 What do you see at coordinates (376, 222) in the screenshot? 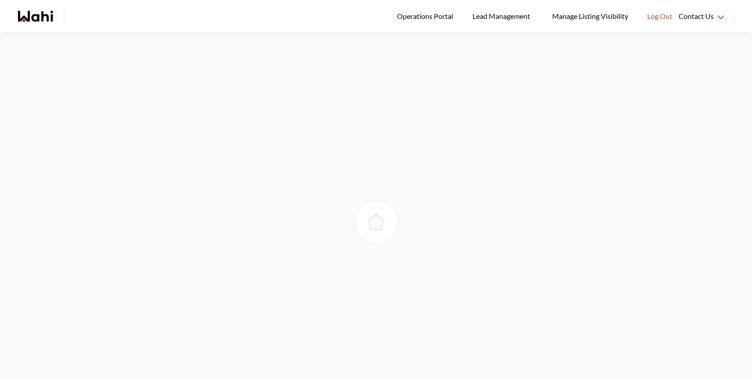
I see `img: loading house image` at bounding box center [376, 222].